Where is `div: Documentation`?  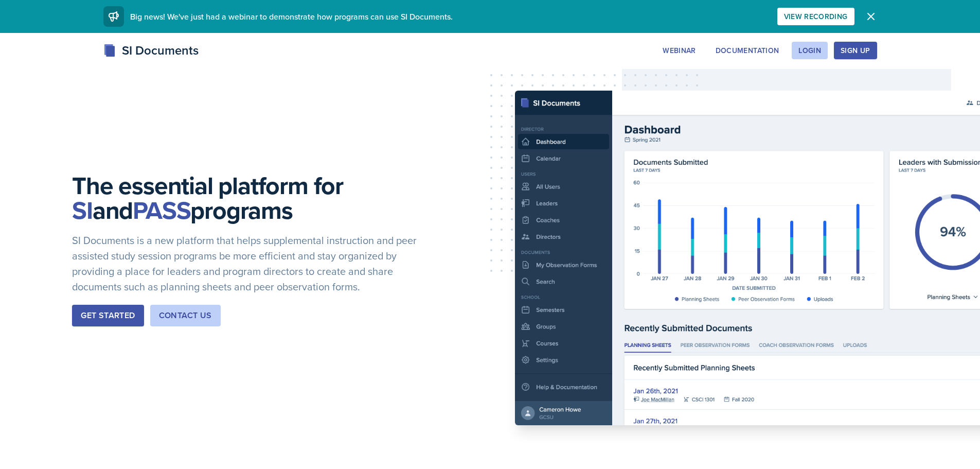
div: Documentation is located at coordinates (747, 51).